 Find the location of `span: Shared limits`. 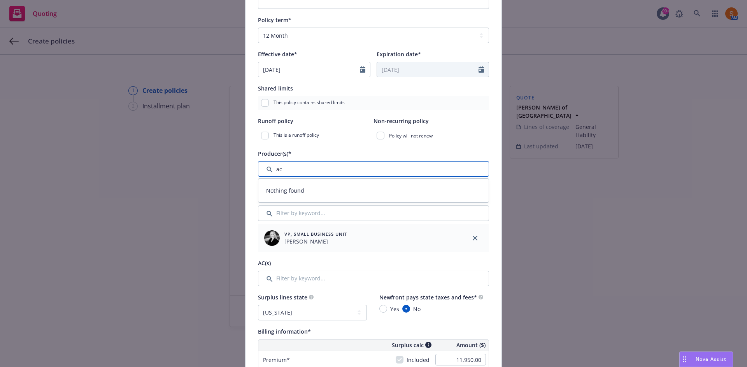

span: Shared limits is located at coordinates (275, 88).